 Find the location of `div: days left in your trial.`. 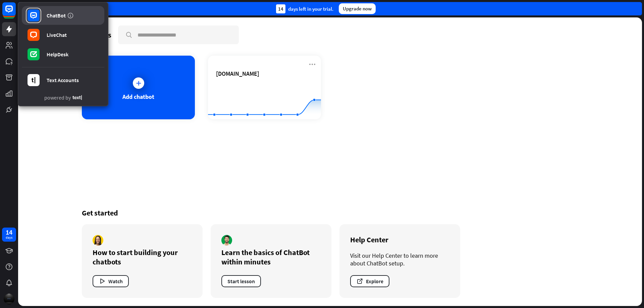

div: days left in your trial. is located at coordinates (305, 8).